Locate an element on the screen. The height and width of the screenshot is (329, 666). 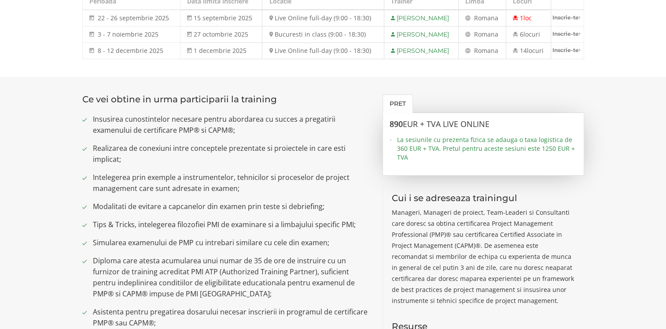
span: 8 - 12 decembrie 2025 is located at coordinates (130, 50).